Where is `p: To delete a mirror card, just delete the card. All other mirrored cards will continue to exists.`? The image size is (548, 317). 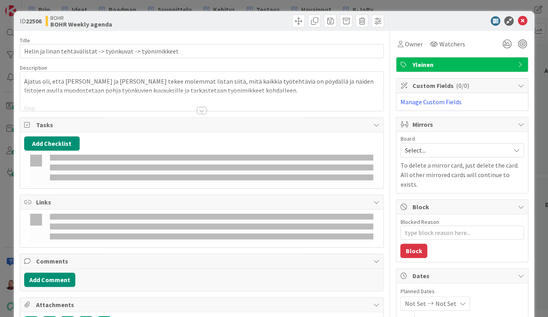 p: To delete a mirror card, just delete the card. All other mirrored cards will continue to exists. is located at coordinates (462, 175).